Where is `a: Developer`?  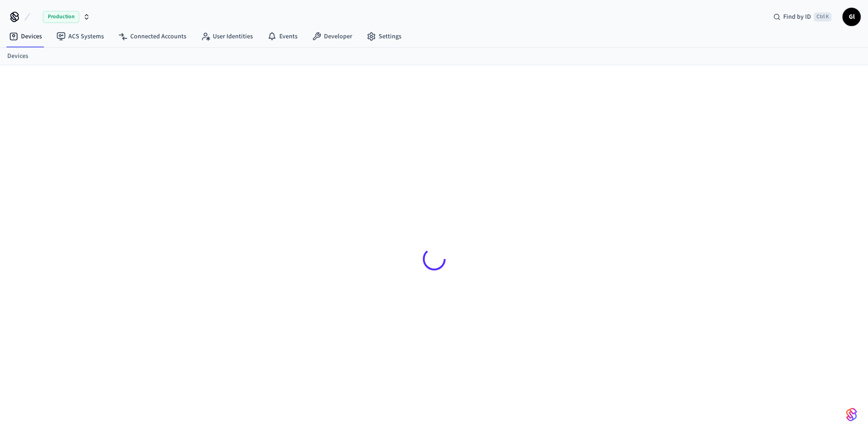 a: Developer is located at coordinates (333, 36).